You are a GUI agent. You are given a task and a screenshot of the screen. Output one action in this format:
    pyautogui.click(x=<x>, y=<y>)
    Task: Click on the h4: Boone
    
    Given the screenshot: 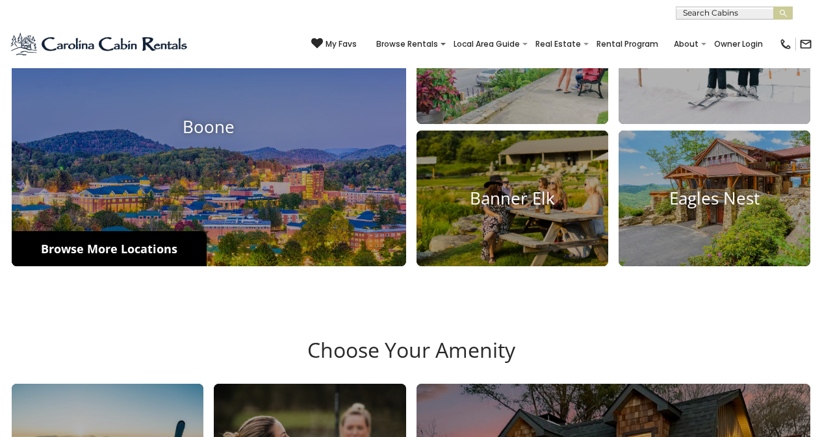 What is the action you would take?
    pyautogui.click(x=209, y=127)
    